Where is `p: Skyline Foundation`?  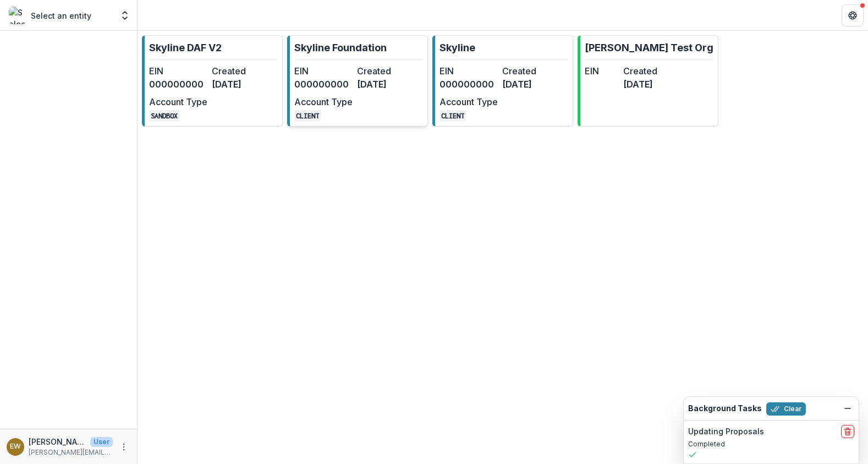 p: Skyline Foundation is located at coordinates (340, 47).